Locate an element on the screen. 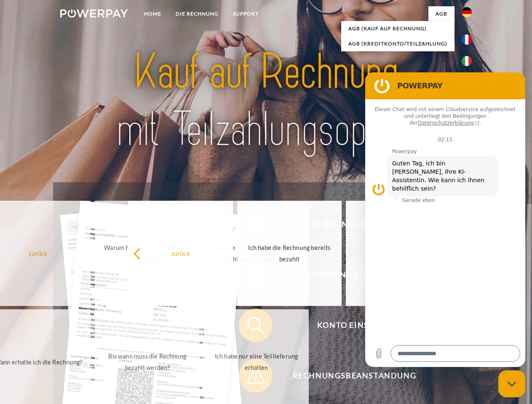 This screenshot has width=532, height=404. p: Dieser Chat wird mit einem Cloudservice aufgezeichnet und unterliegt den Bedingungen der . is located at coordinates (80, 44).